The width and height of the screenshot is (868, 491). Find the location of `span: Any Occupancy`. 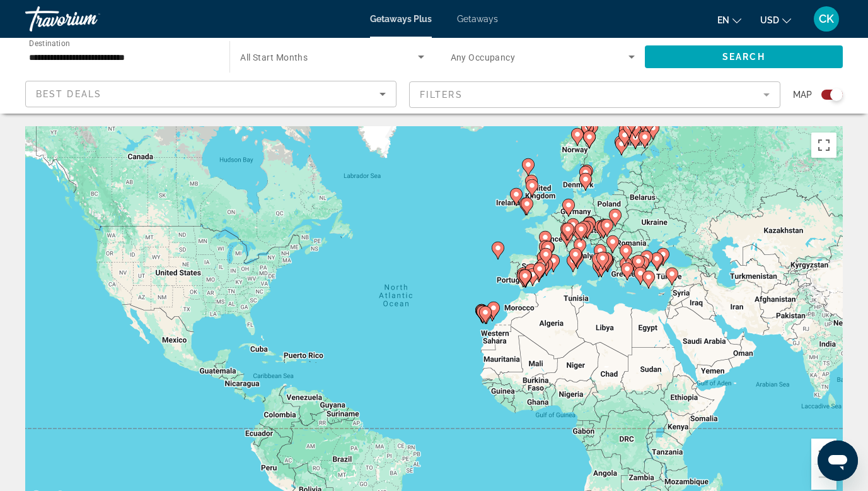

span: Any Occupancy is located at coordinates (483, 58).